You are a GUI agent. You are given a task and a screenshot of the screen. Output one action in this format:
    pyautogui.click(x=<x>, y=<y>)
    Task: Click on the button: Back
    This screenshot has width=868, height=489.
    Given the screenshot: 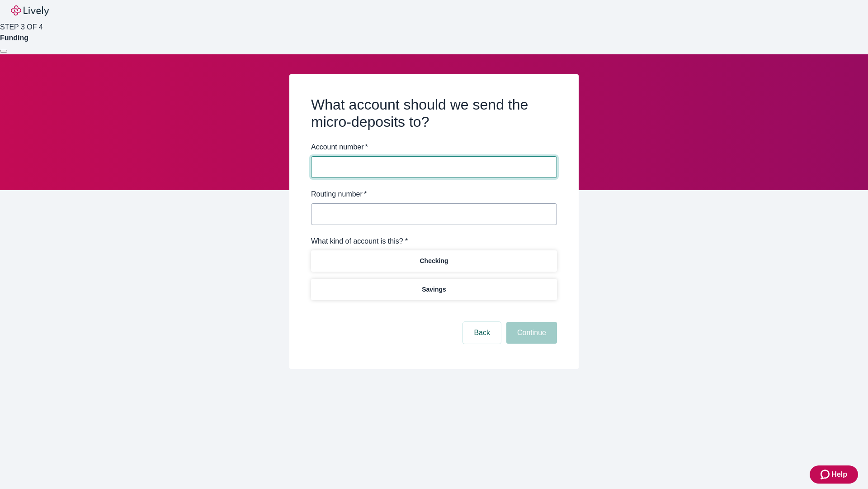 What is the action you would take?
    pyautogui.click(x=482, y=333)
    